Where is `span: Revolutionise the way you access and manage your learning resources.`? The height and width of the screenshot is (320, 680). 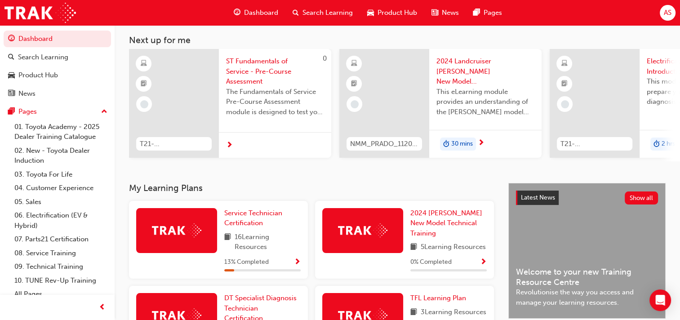 span: Revolutionise the way you access and manage your learning resources. is located at coordinates (587, 297).